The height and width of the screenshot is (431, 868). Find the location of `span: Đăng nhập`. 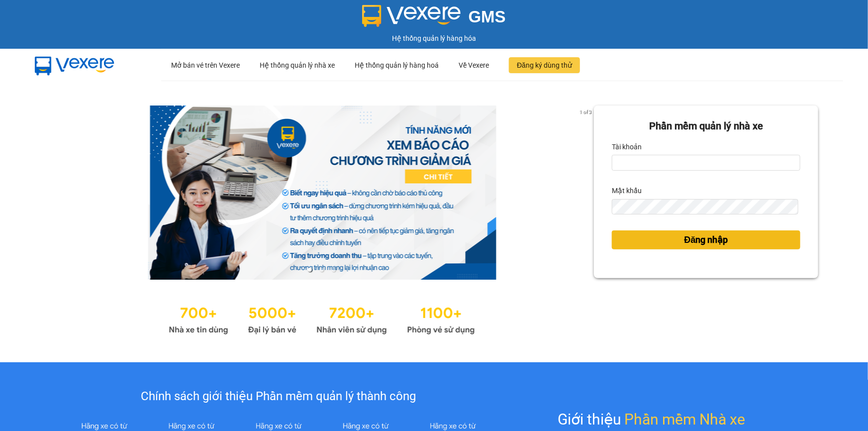

span: Đăng nhập is located at coordinates (707, 240).